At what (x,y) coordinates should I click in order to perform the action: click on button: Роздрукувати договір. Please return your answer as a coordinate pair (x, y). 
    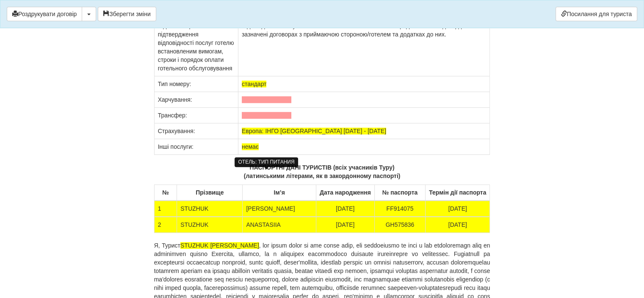
    Looking at the image, I should click on (44, 14).